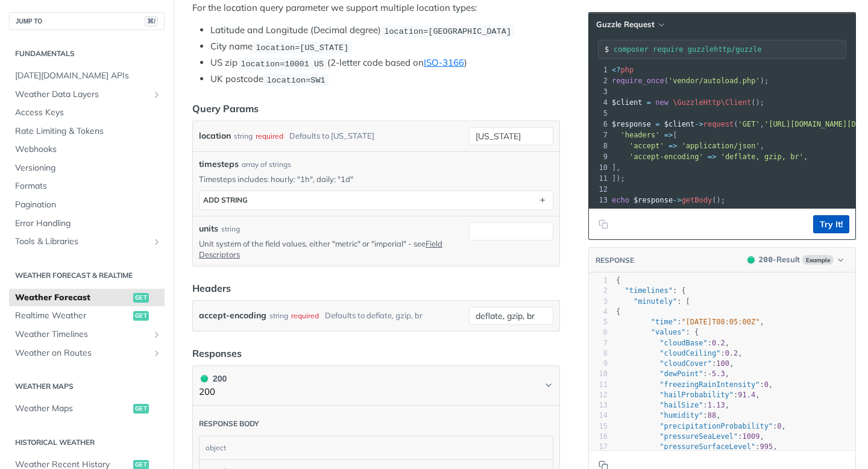 Image resolution: width=868 pixels, height=469 pixels. What do you see at coordinates (88, 186) in the screenshot?
I see `span: Formats` at bounding box center [88, 186].